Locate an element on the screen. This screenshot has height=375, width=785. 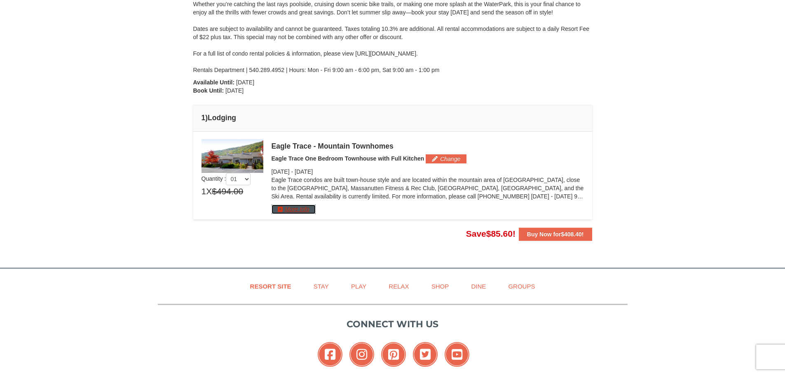
p: Connect with us is located at coordinates (392, 324).